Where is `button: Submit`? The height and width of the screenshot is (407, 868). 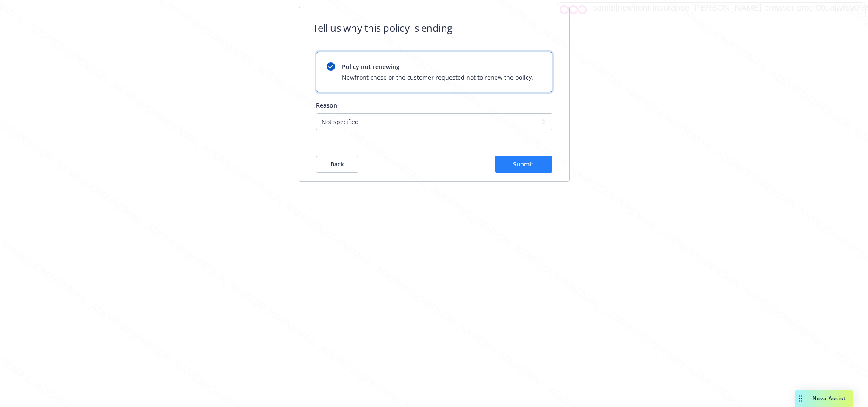
button: Submit is located at coordinates (524, 164).